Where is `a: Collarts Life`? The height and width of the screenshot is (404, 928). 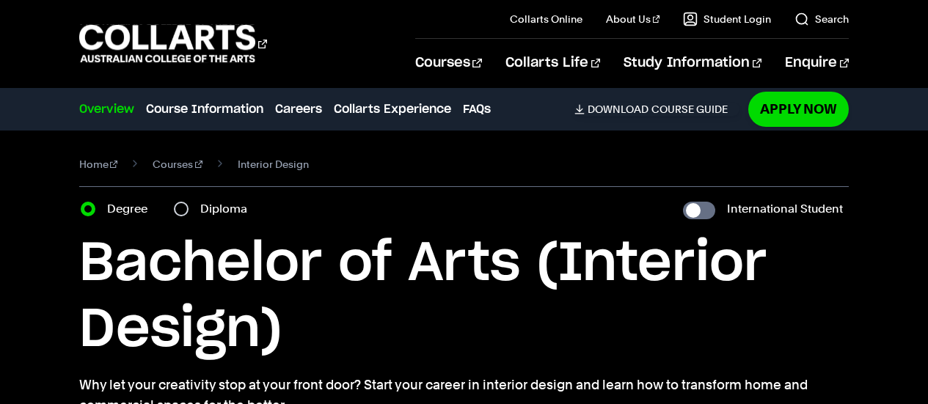 a: Collarts Life is located at coordinates (552, 63).